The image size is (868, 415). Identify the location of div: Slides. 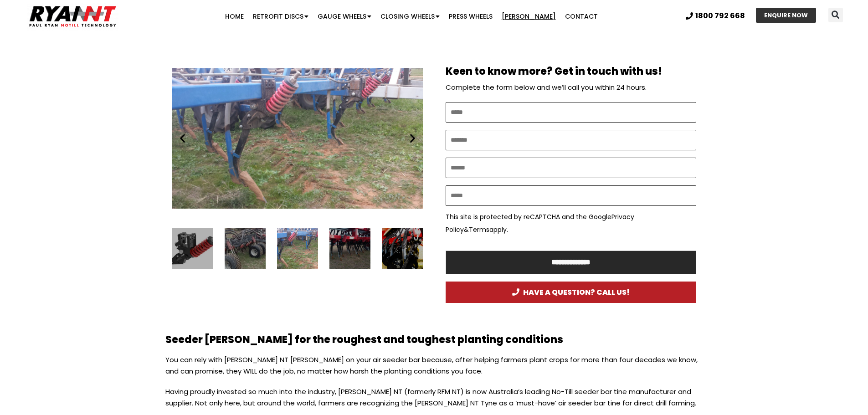
(297, 138).